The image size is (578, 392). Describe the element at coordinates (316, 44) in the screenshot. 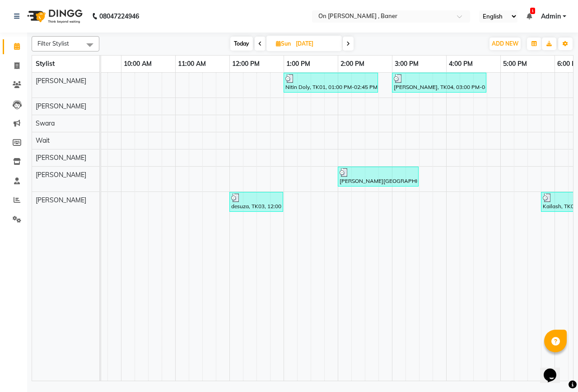

I see `input: 2025-08-31` at that location.